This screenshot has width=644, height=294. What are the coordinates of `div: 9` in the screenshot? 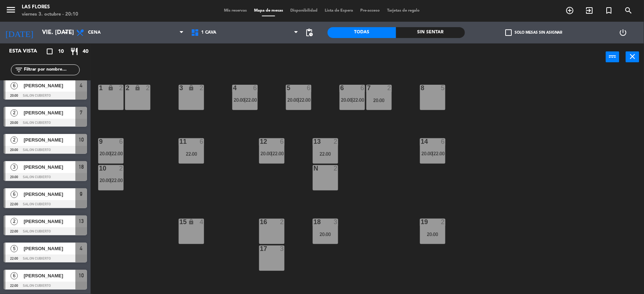 It's located at (99, 142).